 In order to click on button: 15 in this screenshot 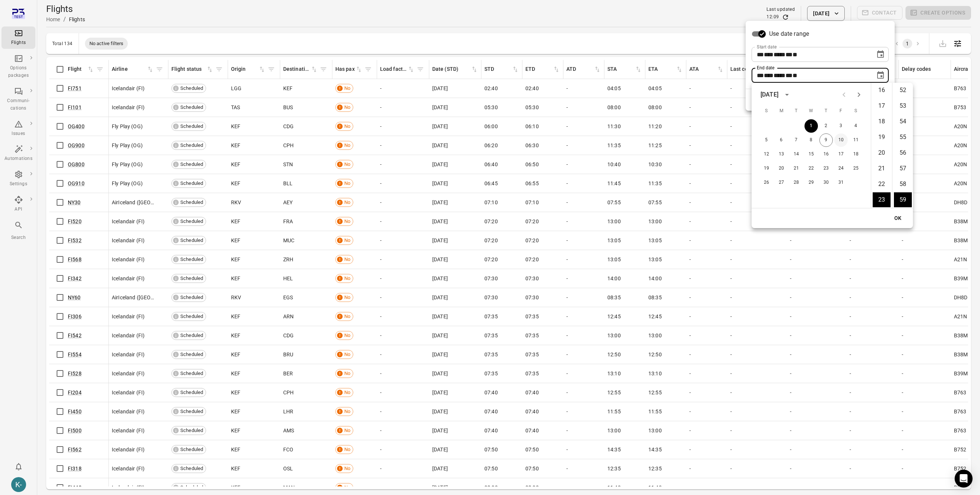, I will do `click(811, 154)`.